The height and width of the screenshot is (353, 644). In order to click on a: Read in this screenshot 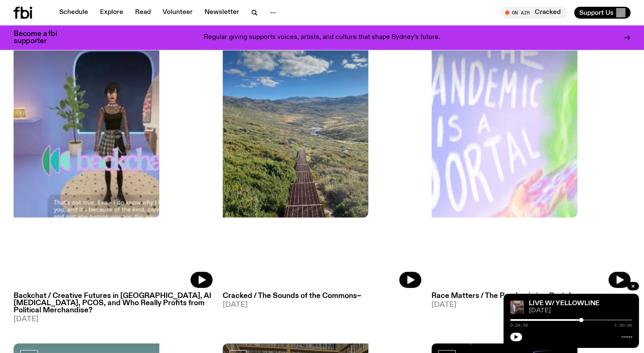, I will do `click(143, 13)`.